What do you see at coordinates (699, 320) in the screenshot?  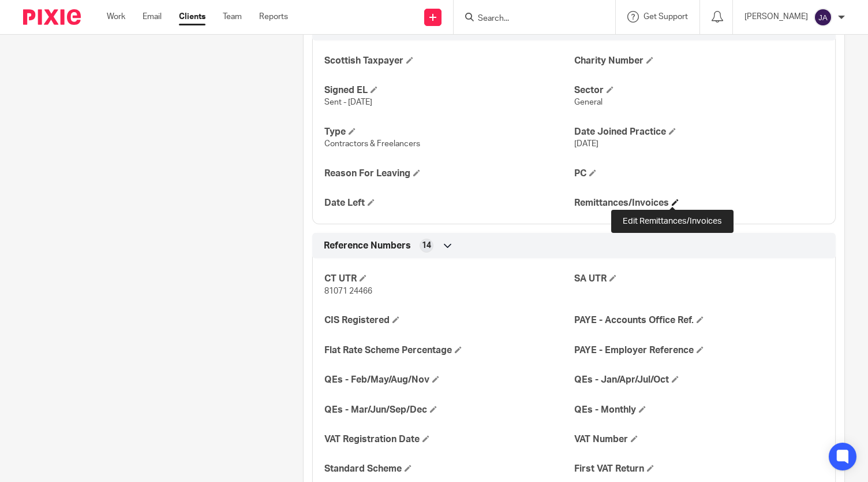 I see `h4: PAYE - Accounts Office Ref.` at bounding box center [699, 320].